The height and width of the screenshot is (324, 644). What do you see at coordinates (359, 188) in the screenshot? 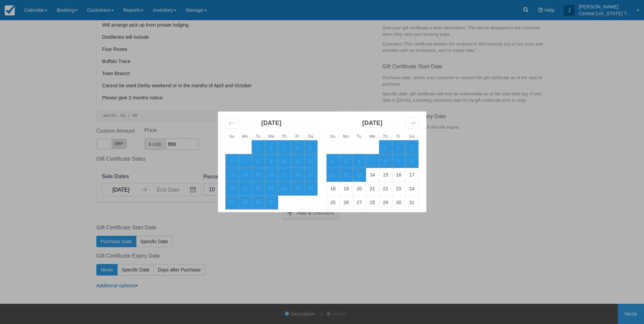
I see `td: Choose Tuesday, October 20, 2026 as your check-out date. It’s available.` at bounding box center [359, 188].